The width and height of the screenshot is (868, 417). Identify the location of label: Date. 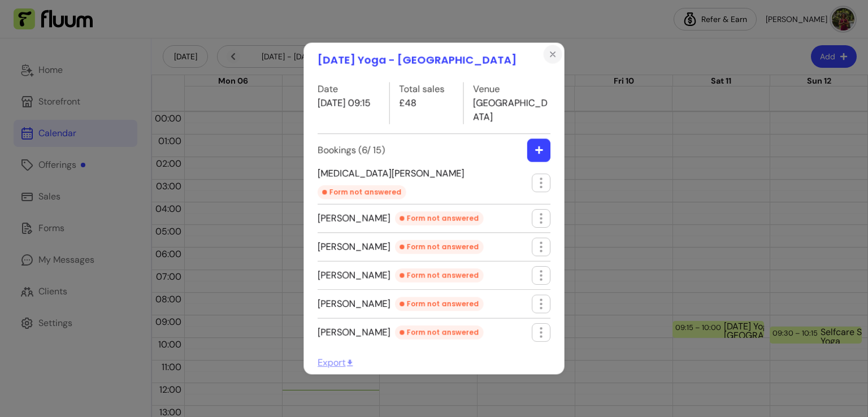
(344, 89).